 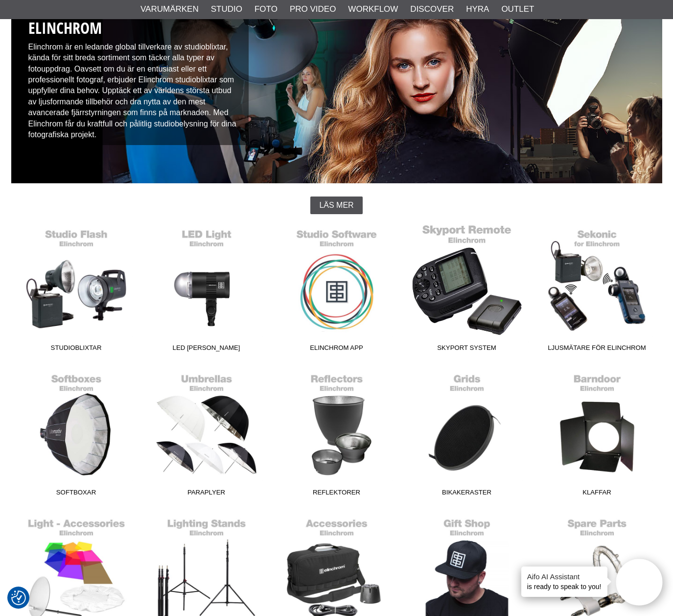 I want to click on a: Skyport System, so click(x=467, y=290).